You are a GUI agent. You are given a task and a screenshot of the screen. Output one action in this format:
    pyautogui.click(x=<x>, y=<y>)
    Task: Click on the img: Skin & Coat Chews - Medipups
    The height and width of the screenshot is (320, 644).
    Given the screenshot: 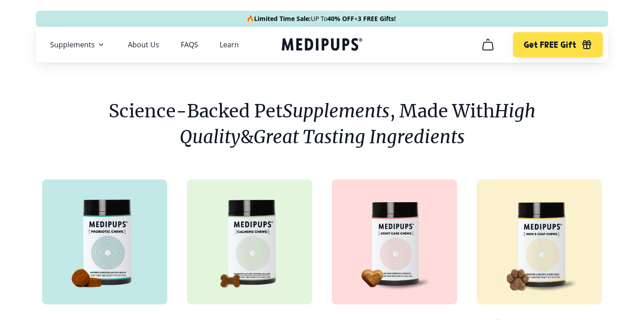 What is the action you would take?
    pyautogui.click(x=539, y=242)
    